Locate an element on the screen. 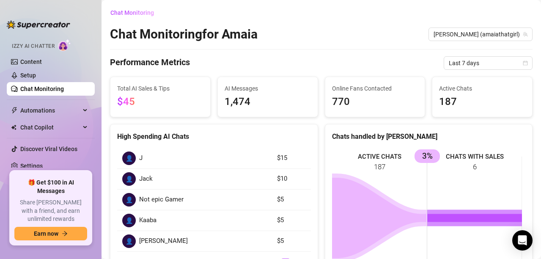 This screenshot has width=541, height=259. span: 187 is located at coordinates (482, 102).